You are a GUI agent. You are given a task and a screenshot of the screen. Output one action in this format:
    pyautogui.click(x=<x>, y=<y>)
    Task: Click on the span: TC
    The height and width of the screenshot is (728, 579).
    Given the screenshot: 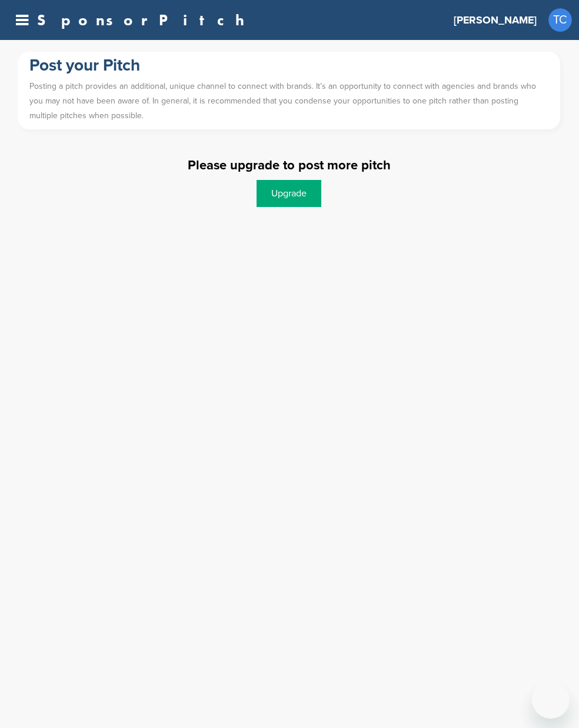 What is the action you would take?
    pyautogui.click(x=560, y=20)
    